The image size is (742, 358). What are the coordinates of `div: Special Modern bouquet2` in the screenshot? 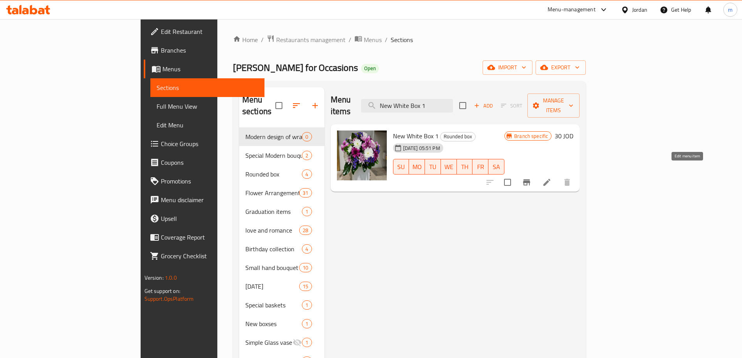 It's located at (282, 155).